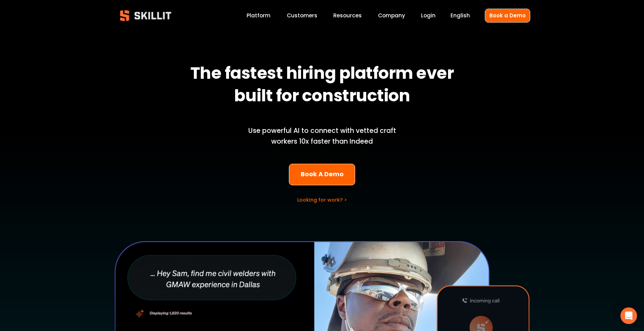 The width and height of the screenshot is (644, 331). What do you see at coordinates (324, 86) in the screenshot?
I see `strong: The fastest hiring platform ever built for construction` at bounding box center [324, 86].